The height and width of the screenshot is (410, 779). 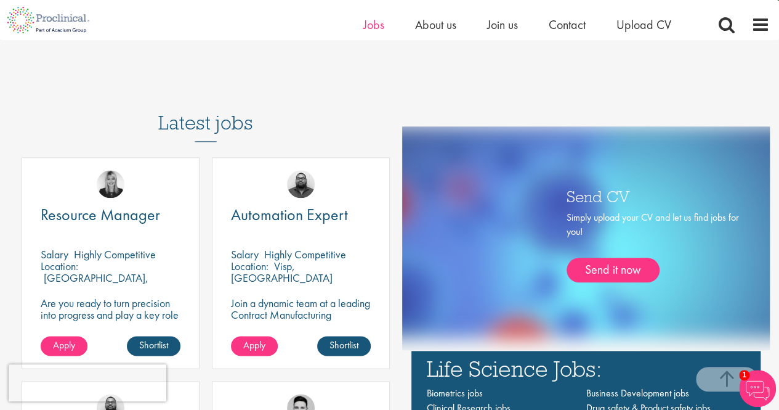 What do you see at coordinates (435, 25) in the screenshot?
I see `span: About us` at bounding box center [435, 25].